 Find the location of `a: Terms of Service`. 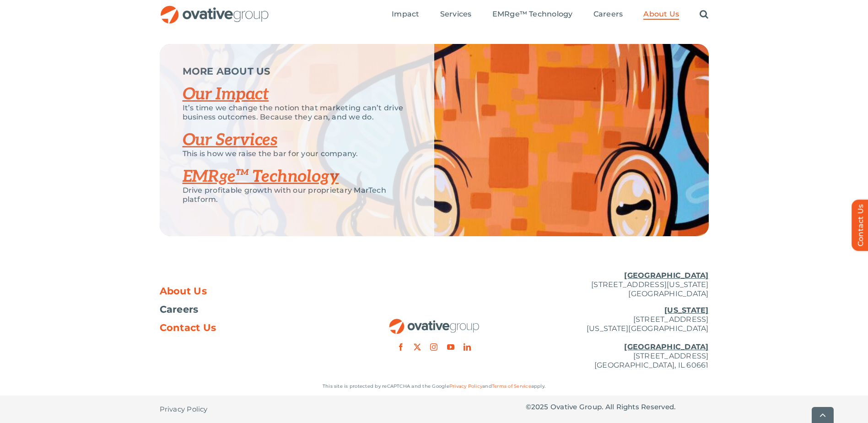

a: Terms of Service is located at coordinates (512, 386).